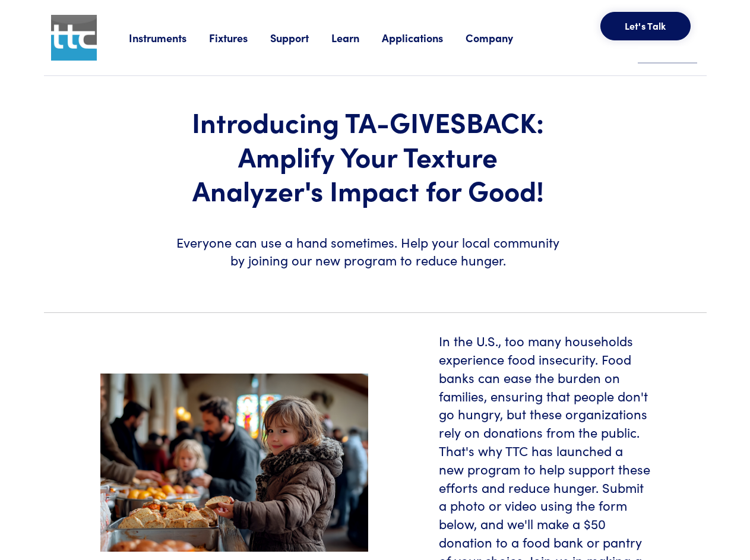 Image resolution: width=750 pixels, height=560 pixels. Describe the element at coordinates (74, 37) in the screenshot. I see `img: ttc_logo_1x1_v1.0.png` at that location.